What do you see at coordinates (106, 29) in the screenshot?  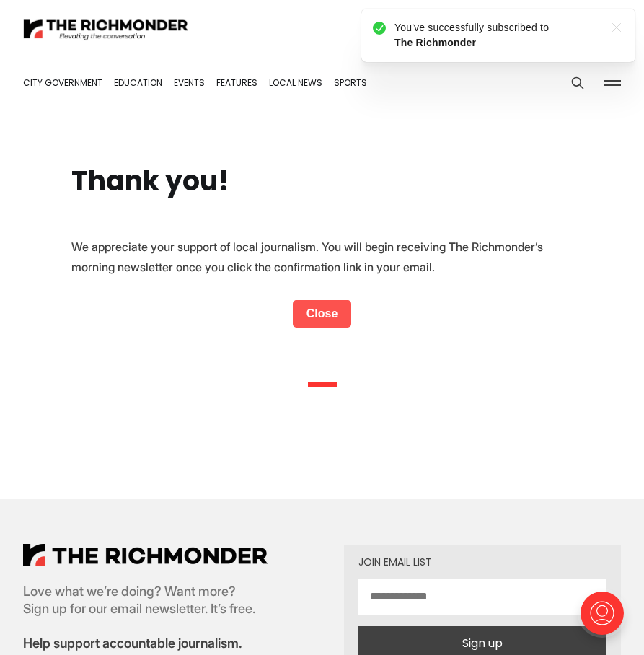 I see `img: The Richmonder` at bounding box center [106, 29].